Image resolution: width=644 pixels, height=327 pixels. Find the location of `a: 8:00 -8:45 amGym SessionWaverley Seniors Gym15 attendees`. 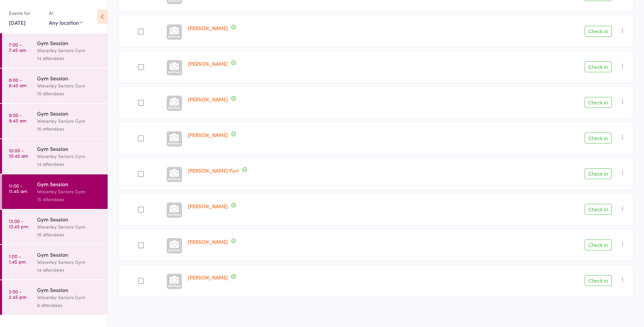

a: 8:00 -8:45 amGym SessionWaverley Seniors Gym15 attendees is located at coordinates (54, 86).